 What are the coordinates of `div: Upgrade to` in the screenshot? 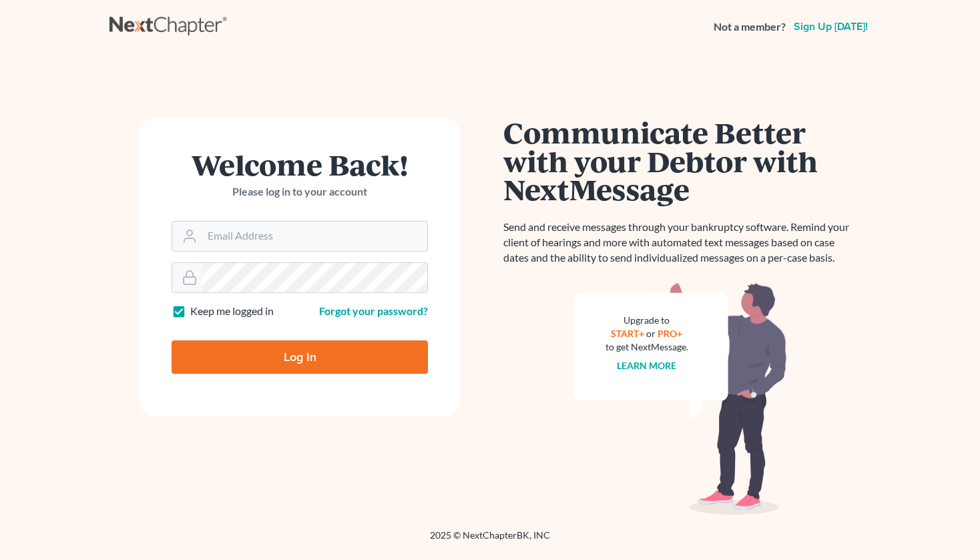 It's located at (647, 320).